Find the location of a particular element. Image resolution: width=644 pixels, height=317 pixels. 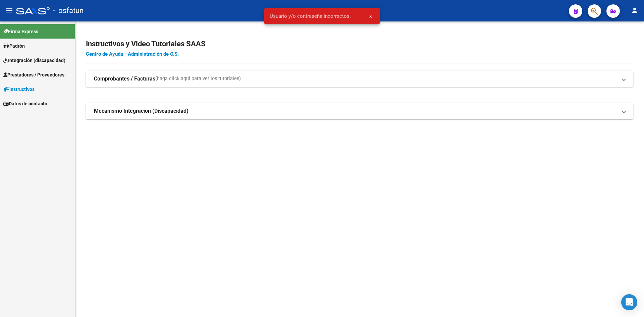

mat-expansion-panel-header: Mecanismo Integración (Discapacidad) is located at coordinates (360, 111).